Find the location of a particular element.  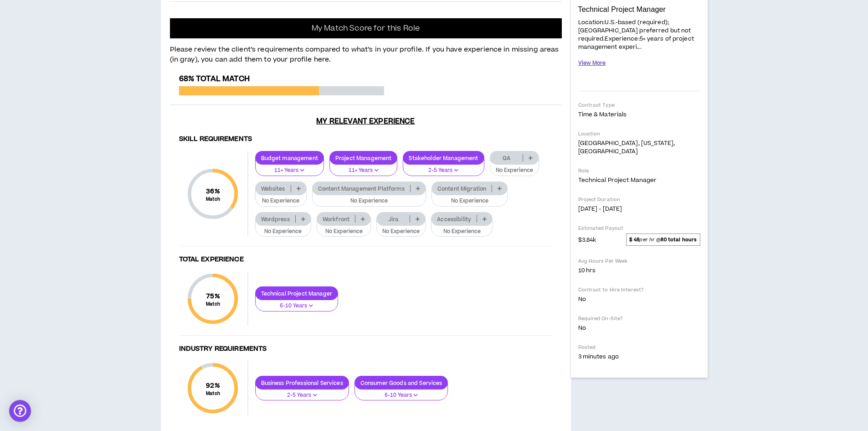

span: $3.84k is located at coordinates (587, 239).